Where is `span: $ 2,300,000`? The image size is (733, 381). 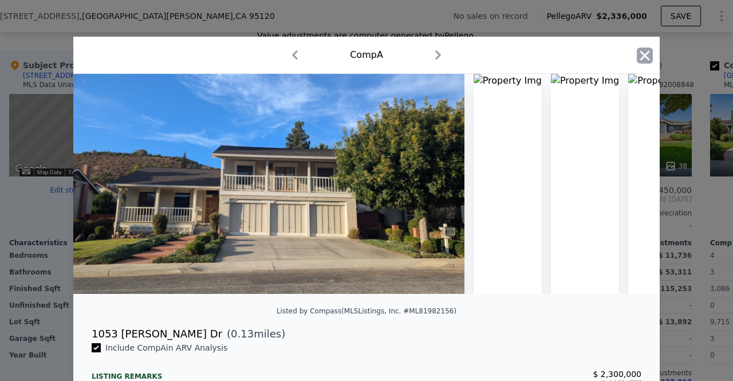 span: $ 2,300,000 is located at coordinates (617, 374).